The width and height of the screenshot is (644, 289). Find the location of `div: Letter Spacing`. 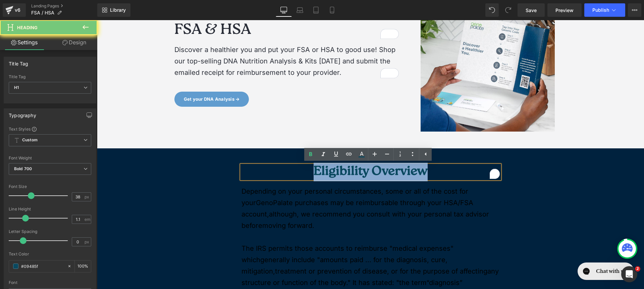

div: Letter Spacing is located at coordinates (50, 232).